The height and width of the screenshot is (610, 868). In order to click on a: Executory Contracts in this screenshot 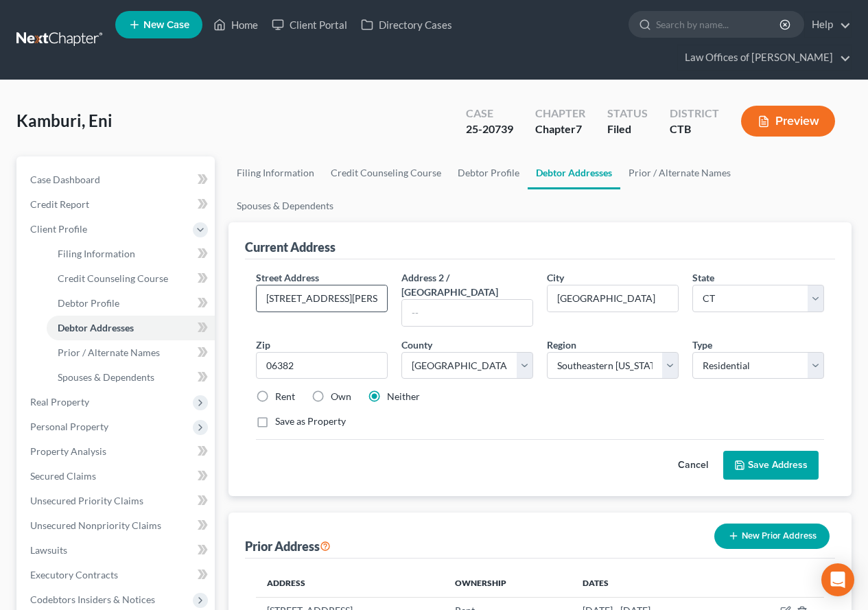, I will do `click(116, 575)`.